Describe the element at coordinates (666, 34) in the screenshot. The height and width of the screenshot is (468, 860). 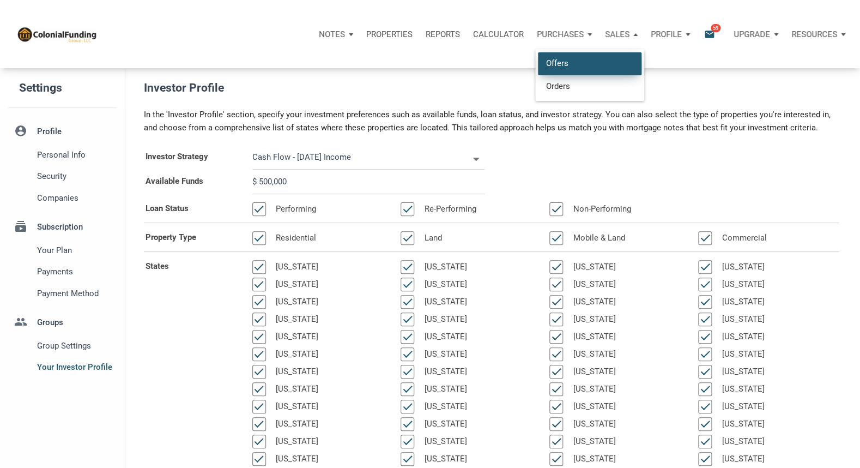
I see `p: Profile` at that location.